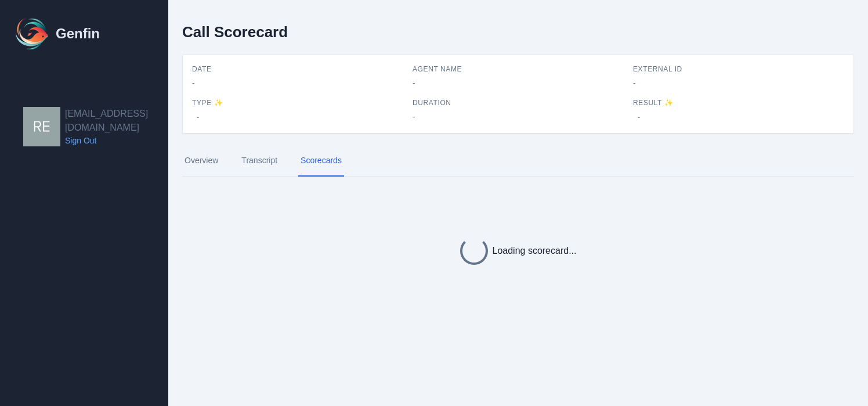 The width and height of the screenshot is (868, 406). What do you see at coordinates (518, 161) in the screenshot?
I see `nav: Tabs` at bounding box center [518, 161].